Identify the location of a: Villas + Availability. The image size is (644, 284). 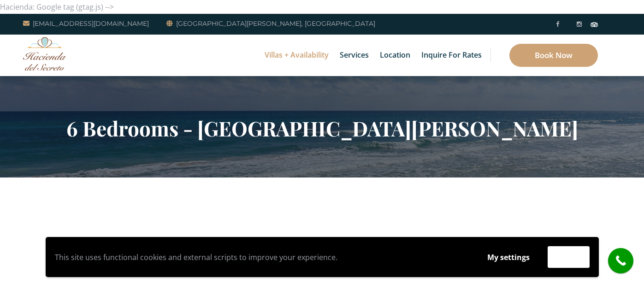
(297, 55).